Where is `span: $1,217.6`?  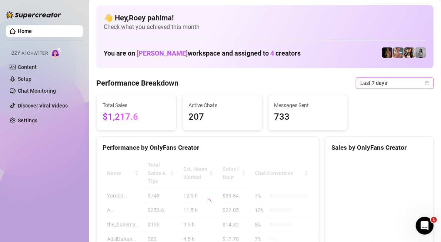 span: $1,217.6 is located at coordinates (136, 117).